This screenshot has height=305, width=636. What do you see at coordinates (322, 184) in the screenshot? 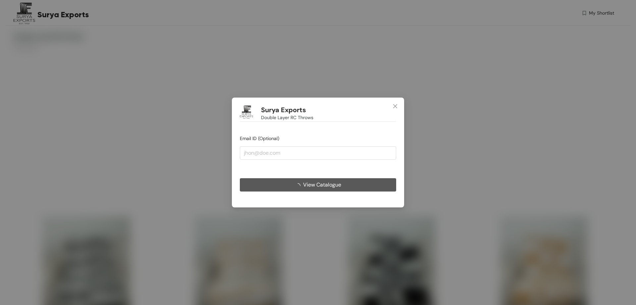
I see `span: View Catalogue` at bounding box center [322, 184].